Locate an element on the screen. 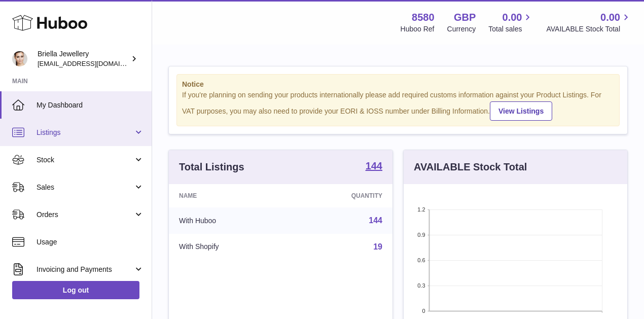 This screenshot has height=319, width=644. h3: AVAILABLE Stock Total is located at coordinates (470, 167).